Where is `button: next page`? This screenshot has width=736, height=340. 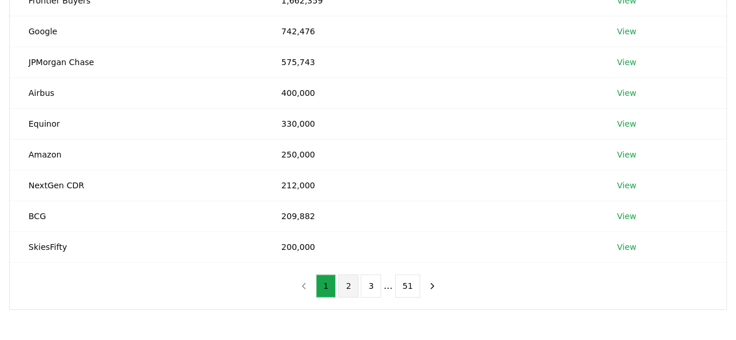 button: next page is located at coordinates (432, 286).